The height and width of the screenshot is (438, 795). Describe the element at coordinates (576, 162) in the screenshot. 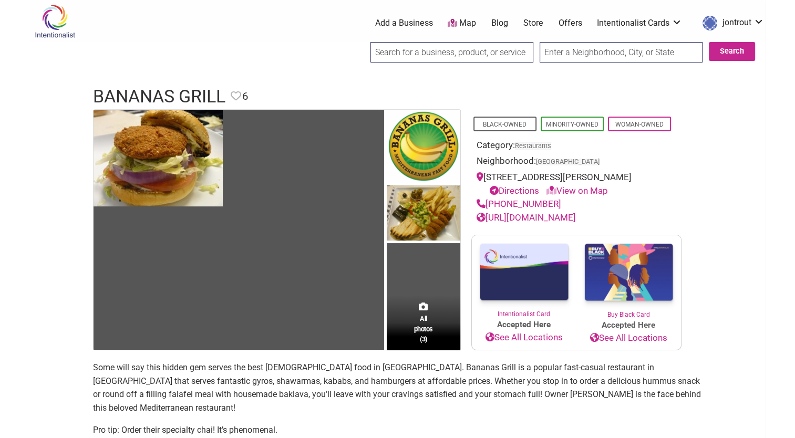

I see `div: Neighborhood:` at that location.